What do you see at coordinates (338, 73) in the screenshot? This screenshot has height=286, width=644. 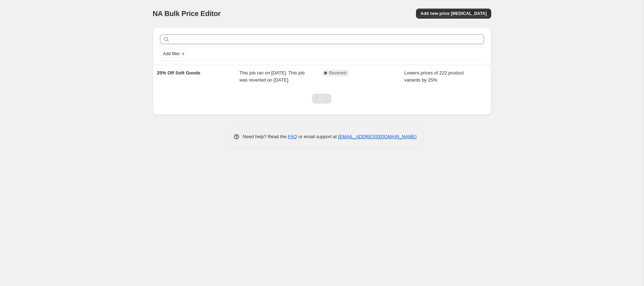 I see `span: Reverted` at bounding box center [338, 73].